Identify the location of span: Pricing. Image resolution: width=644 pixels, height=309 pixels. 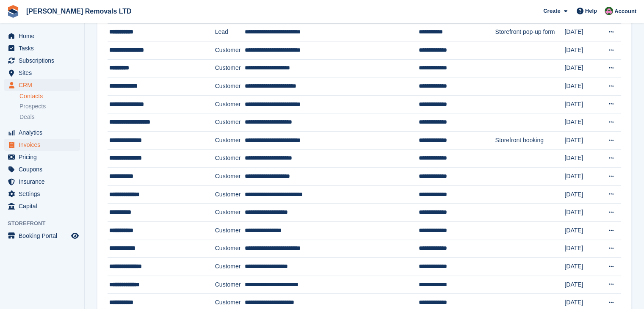
(44, 157).